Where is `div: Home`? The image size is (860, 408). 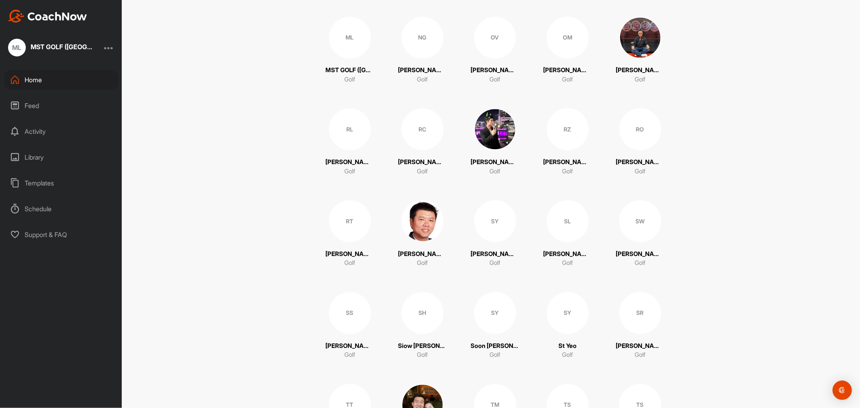
div: Home is located at coordinates (61, 80).